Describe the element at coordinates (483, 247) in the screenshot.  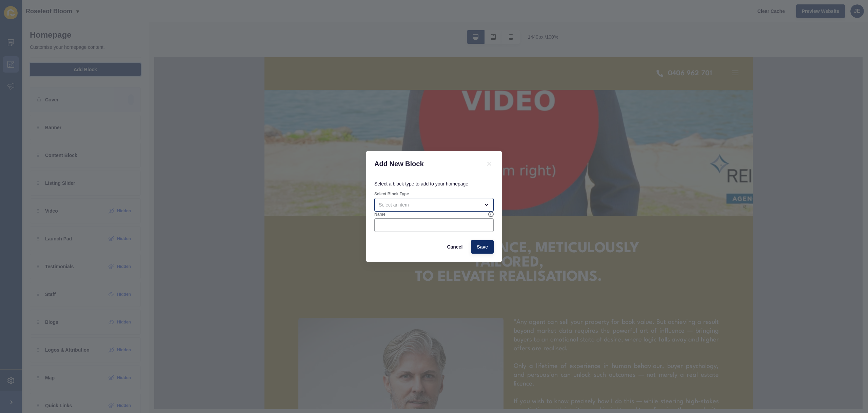
I see `span: Save` at that location.